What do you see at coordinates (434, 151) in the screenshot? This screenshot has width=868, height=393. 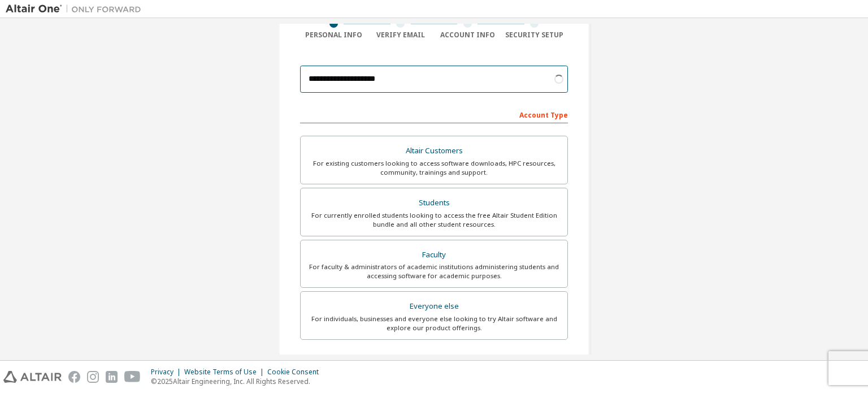 I see `div: Altair Customers` at bounding box center [434, 151].